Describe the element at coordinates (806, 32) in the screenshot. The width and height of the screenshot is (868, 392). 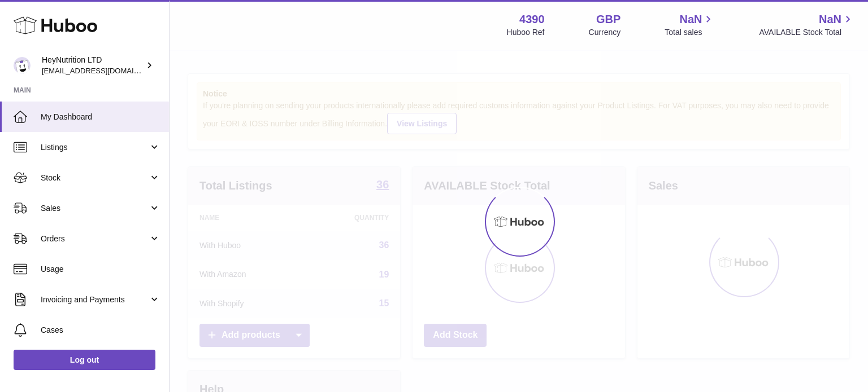
I see `span: AVAILABLE Stock Total` at that location.